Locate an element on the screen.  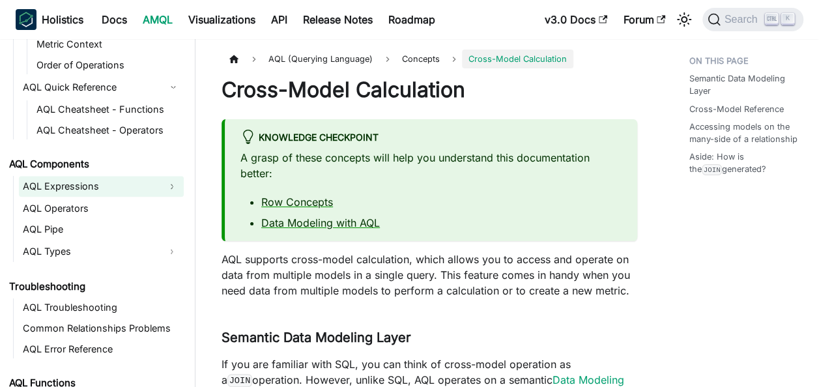
a: AQL Components is located at coordinates (94, 164).